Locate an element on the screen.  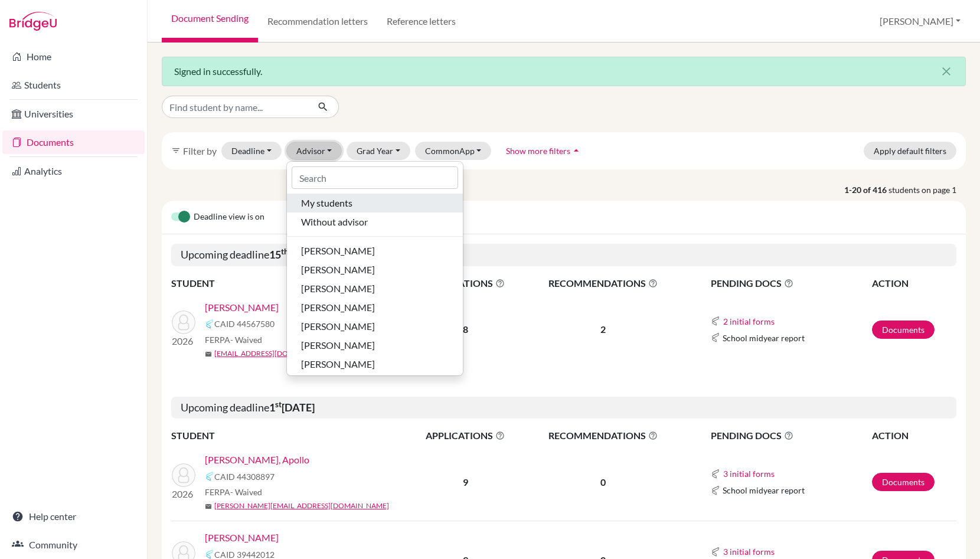
sup: st is located at coordinates (278, 404).